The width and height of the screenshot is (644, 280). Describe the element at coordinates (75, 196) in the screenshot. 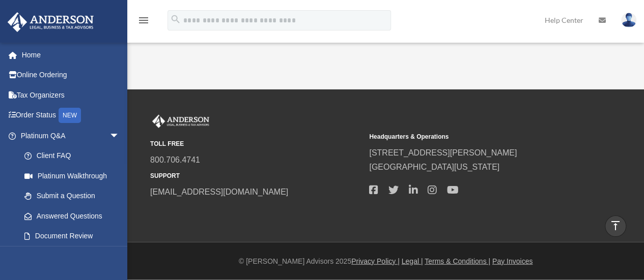

I see `a: Submit a Question` at that location.